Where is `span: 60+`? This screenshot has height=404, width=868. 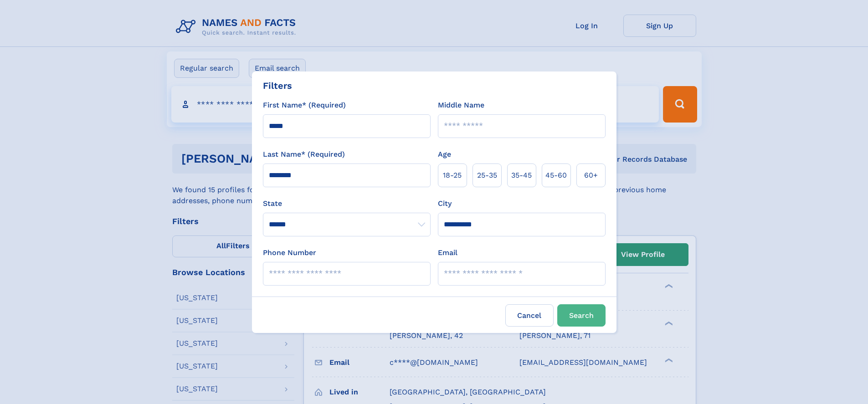 span: 60+ is located at coordinates (591, 176).